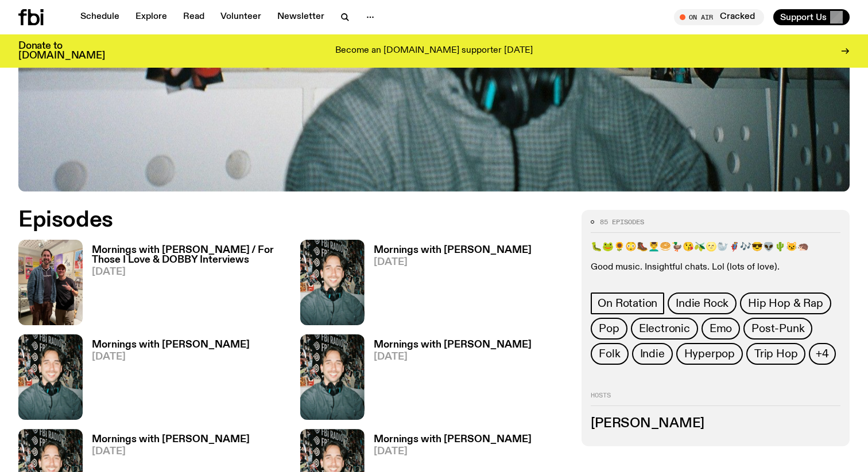 This screenshot has width=868, height=472. What do you see at coordinates (710, 354) in the screenshot?
I see `span: Hyperpop` at bounding box center [710, 354].